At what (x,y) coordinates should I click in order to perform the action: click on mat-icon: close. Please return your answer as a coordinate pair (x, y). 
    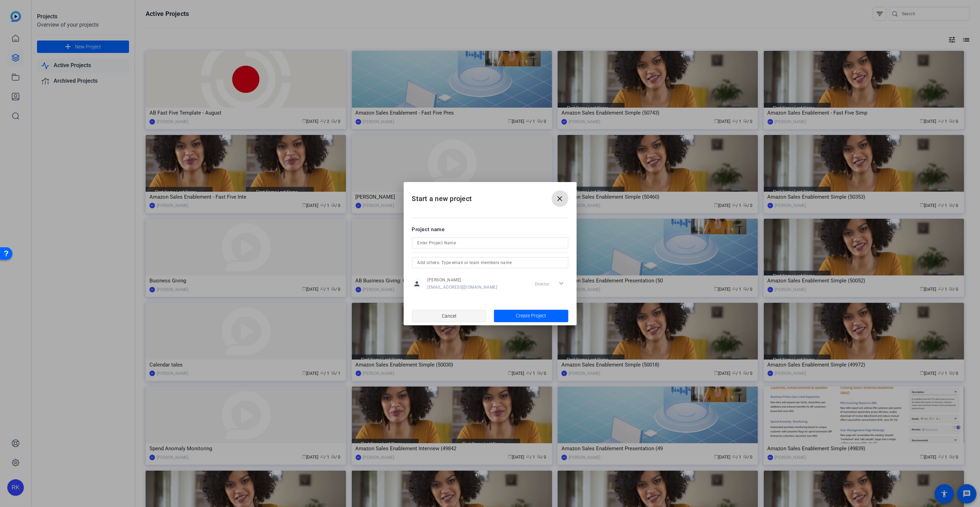
    Looking at the image, I should click on (560, 199).